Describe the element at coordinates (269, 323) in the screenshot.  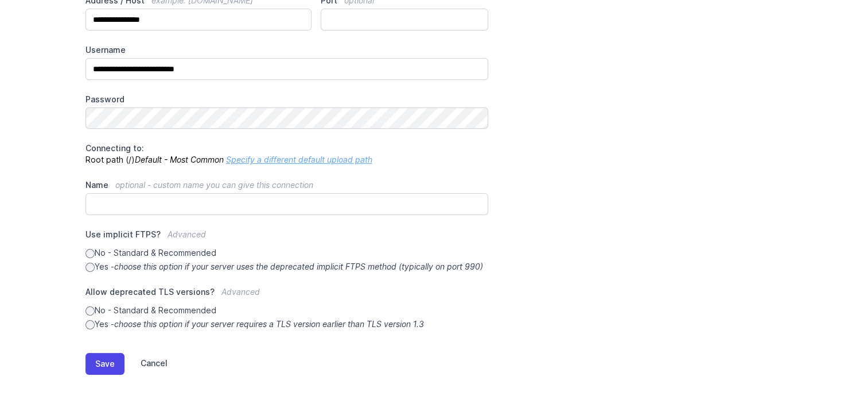
I see `i: choose this option if your server requires a TLS version earlier than TLS version 1.3` at that location.